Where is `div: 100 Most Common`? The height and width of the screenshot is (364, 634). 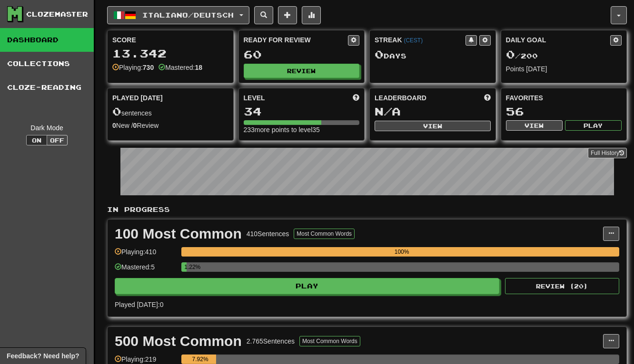
div: 100 Most Common is located at coordinates (178, 234).